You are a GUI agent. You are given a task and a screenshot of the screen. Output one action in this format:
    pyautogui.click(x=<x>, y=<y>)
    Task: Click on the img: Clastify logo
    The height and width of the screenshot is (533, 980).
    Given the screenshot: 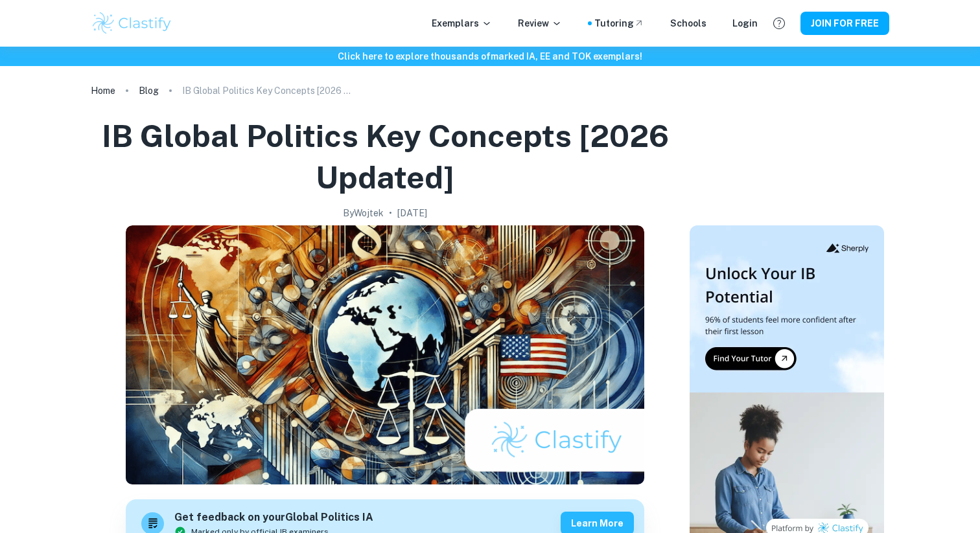 What is the action you would take?
    pyautogui.click(x=132, y=24)
    